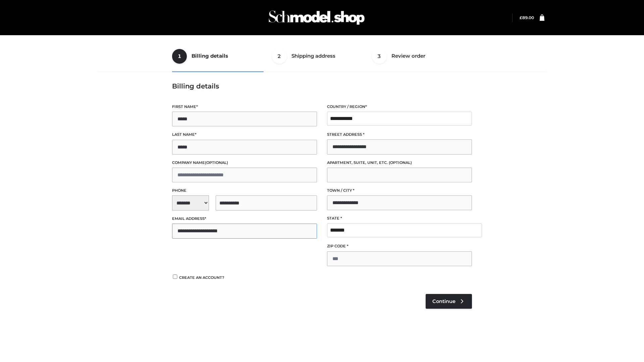 Image resolution: width=644 pixels, height=362 pixels. Describe the element at coordinates (245, 190) in the screenshot. I see `label: Phone` at that location.